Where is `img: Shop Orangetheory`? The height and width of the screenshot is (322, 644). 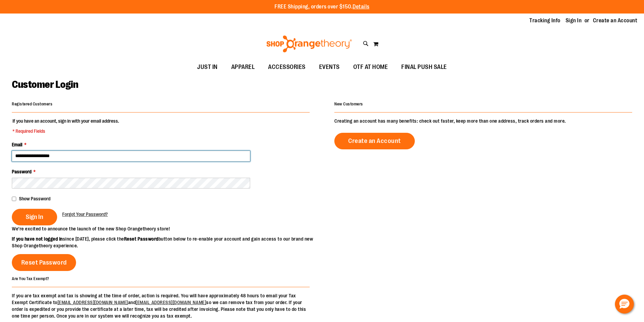
img: Shop Orangetheory is located at coordinates (309, 44).